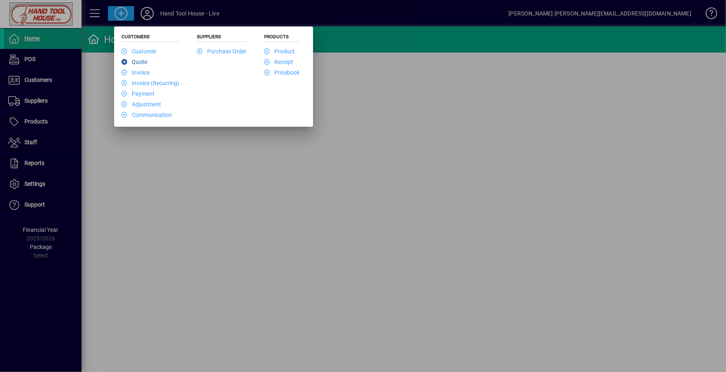  Describe the element at coordinates (134, 62) in the screenshot. I see `a: Quote` at that location.